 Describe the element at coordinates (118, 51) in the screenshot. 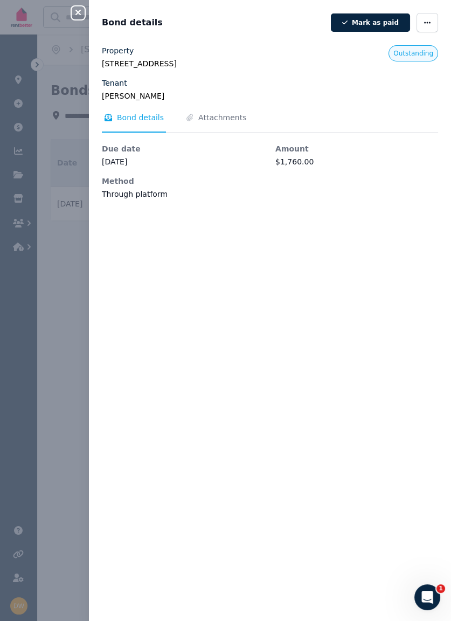

I see `label: Property` at that location.